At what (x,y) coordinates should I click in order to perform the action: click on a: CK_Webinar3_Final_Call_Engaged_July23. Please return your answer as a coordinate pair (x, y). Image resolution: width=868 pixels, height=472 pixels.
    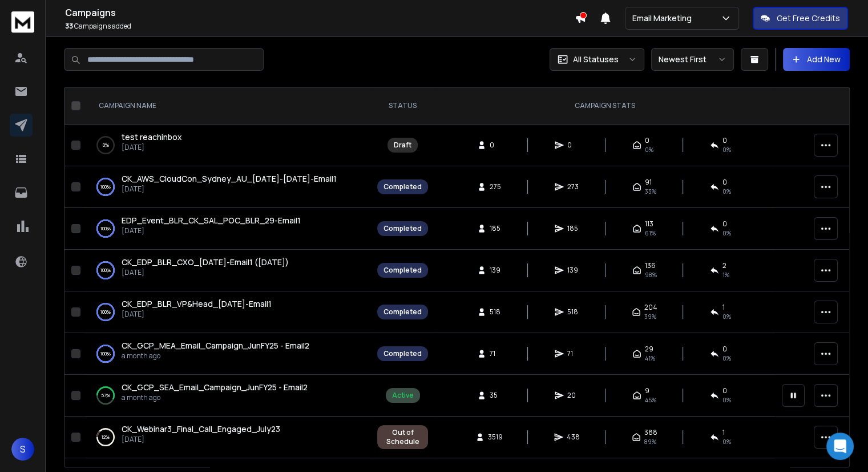
    Looking at the image, I should click on (201, 429).